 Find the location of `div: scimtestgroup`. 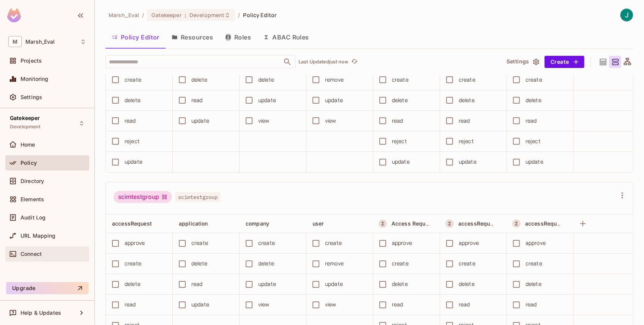

div: scimtestgroup is located at coordinates (143, 197).